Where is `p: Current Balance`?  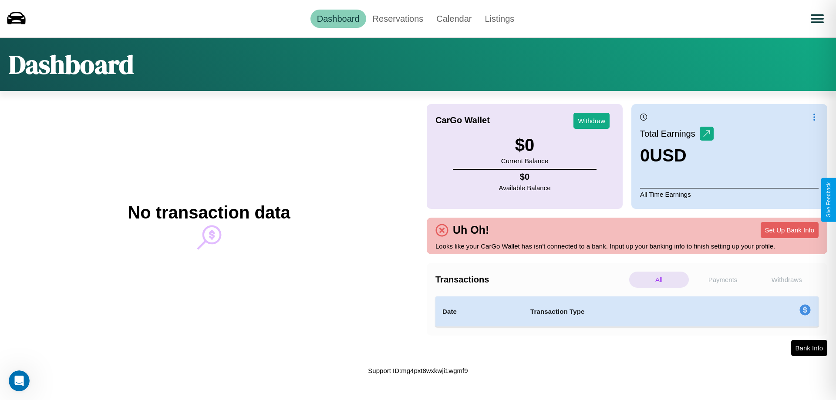
p: Current Balance is located at coordinates (524, 161).